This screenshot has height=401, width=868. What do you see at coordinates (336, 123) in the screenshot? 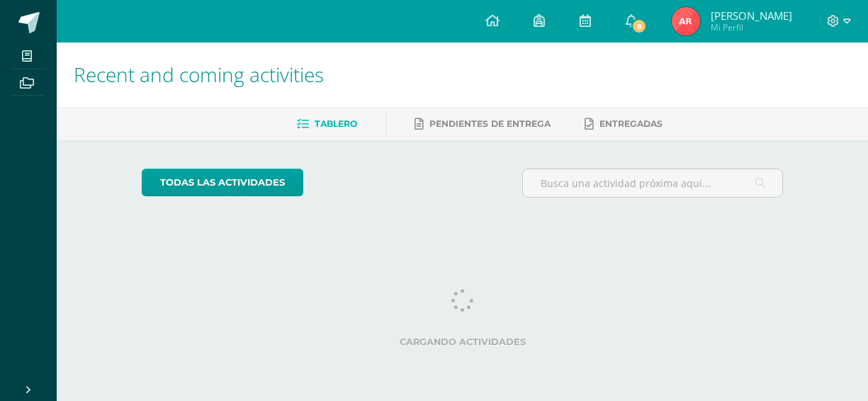
I see `span: Tablero` at bounding box center [336, 123].